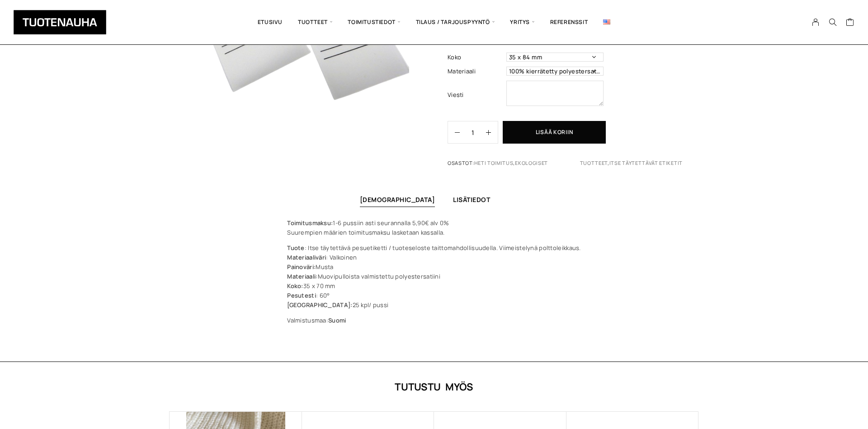 Image resolution: width=868 pixels, height=429 pixels. What do you see at coordinates (473, 132) in the screenshot?
I see `input: Määrä` at bounding box center [473, 132].